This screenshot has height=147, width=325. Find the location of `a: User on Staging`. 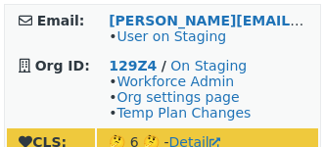

a: User on Staging is located at coordinates (171, 36).